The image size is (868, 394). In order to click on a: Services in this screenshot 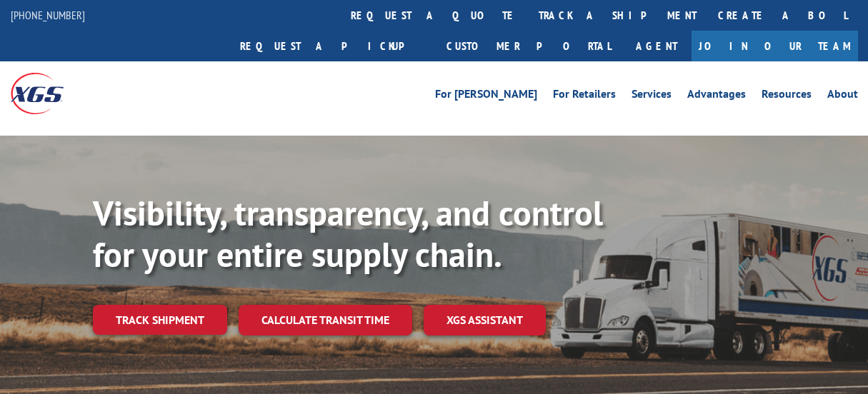, I will do `click(652, 97)`.